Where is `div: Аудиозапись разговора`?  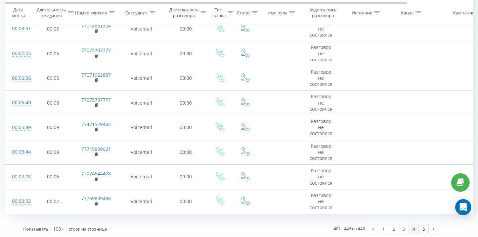 div: Аудиозапись разговора is located at coordinates (323, 13).